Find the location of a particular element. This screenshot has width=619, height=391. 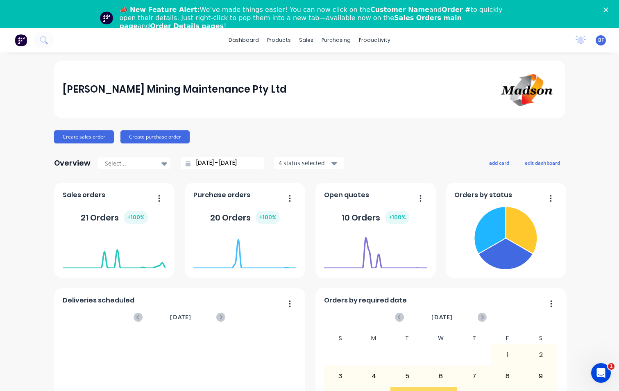

span: BF is located at coordinates (601, 40).